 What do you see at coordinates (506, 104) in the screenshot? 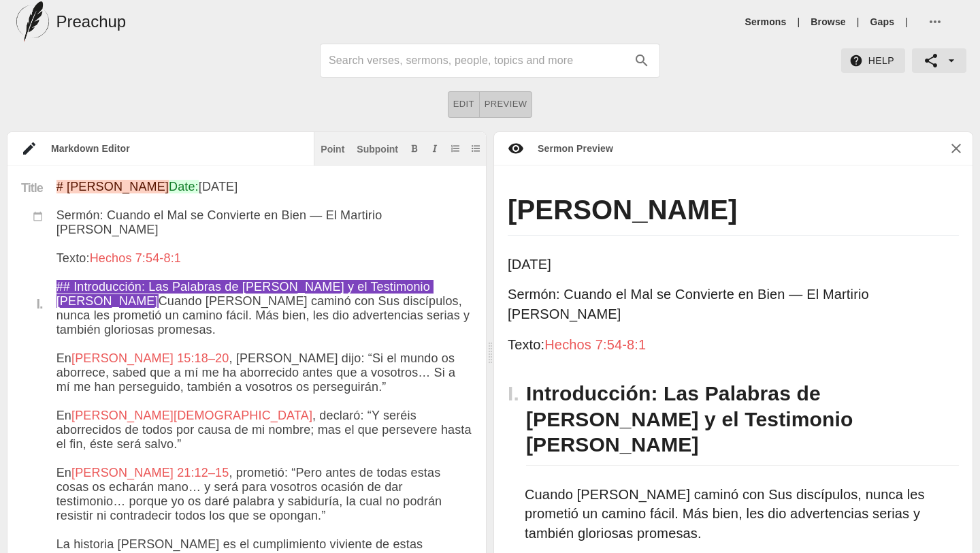
I see `button: Preview` at bounding box center [506, 104].